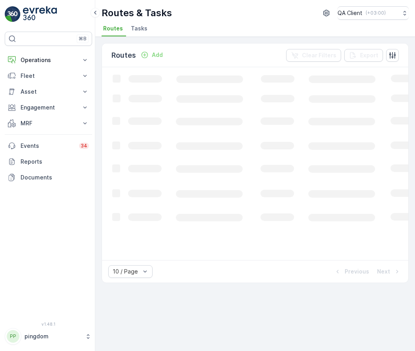  Describe the element at coordinates (137, 13) in the screenshot. I see `p: Routes & Tasks` at that location.